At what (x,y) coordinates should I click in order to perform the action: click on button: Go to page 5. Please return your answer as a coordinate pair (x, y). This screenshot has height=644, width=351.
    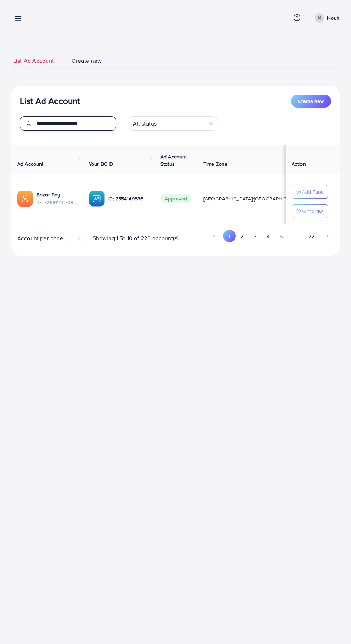
    Looking at the image, I should click on (281, 236).